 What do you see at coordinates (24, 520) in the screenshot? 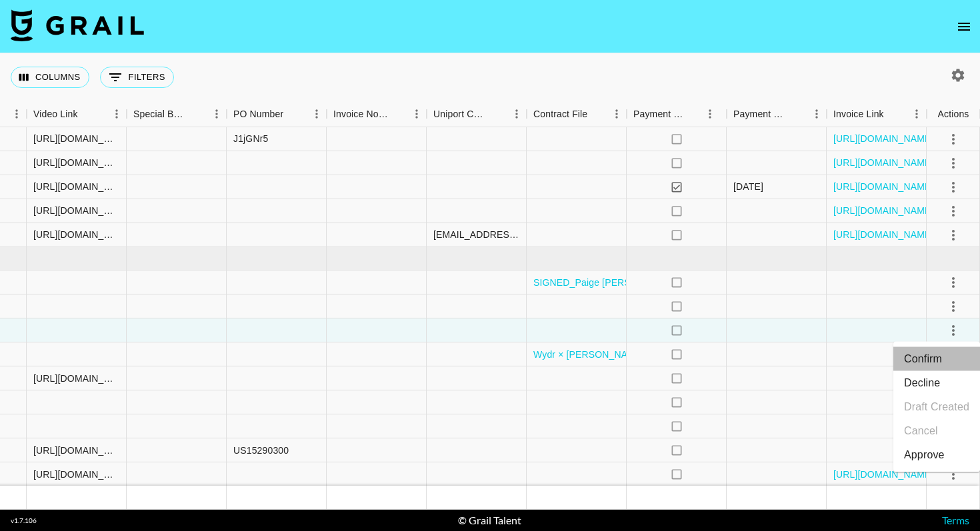
I see `div: v 1.7.106` at bounding box center [24, 520].